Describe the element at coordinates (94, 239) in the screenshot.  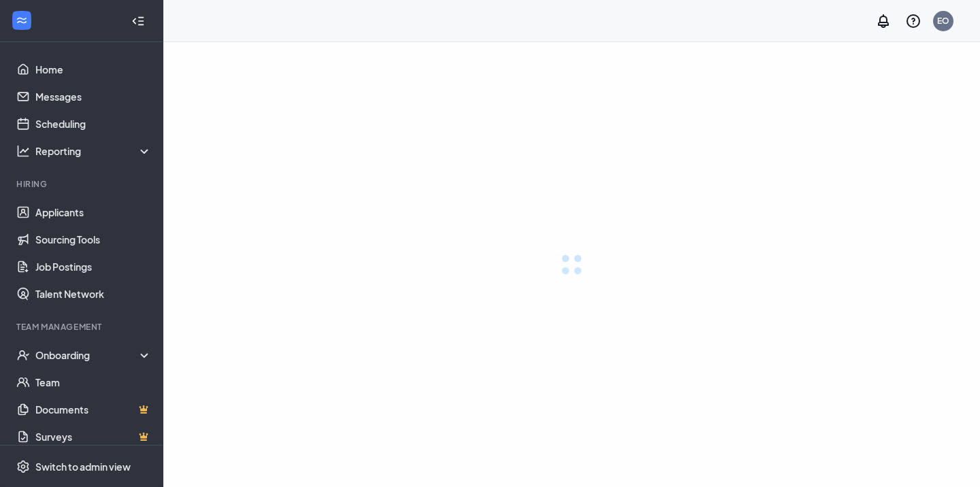
I see `a: Sourcing Tools` at that location.